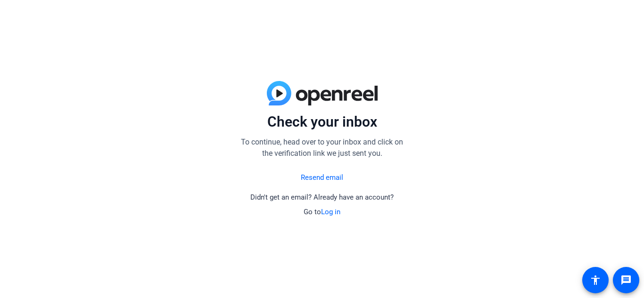 The image size is (644, 298). Describe the element at coordinates (322, 148) in the screenshot. I see `p: To continue, head over to your inbox and click on the verification link we just sent you.` at that location.